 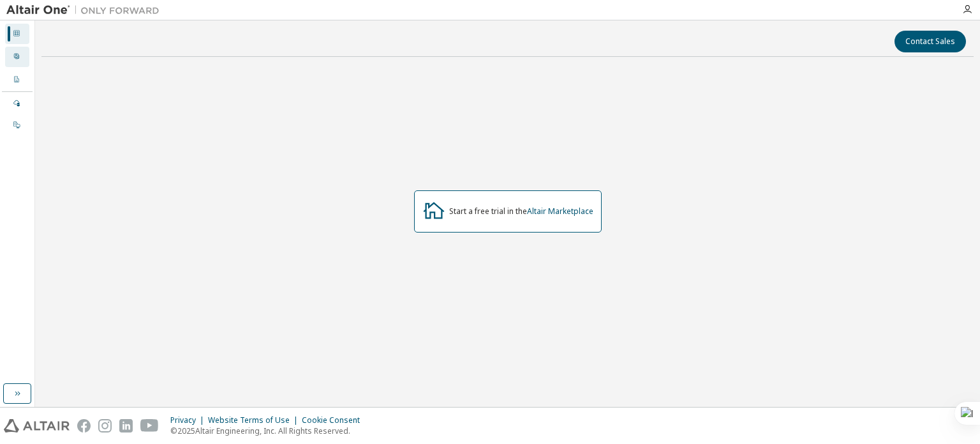 What do you see at coordinates (150, 425) in the screenshot?
I see `img: youtube.svg` at bounding box center [150, 425].